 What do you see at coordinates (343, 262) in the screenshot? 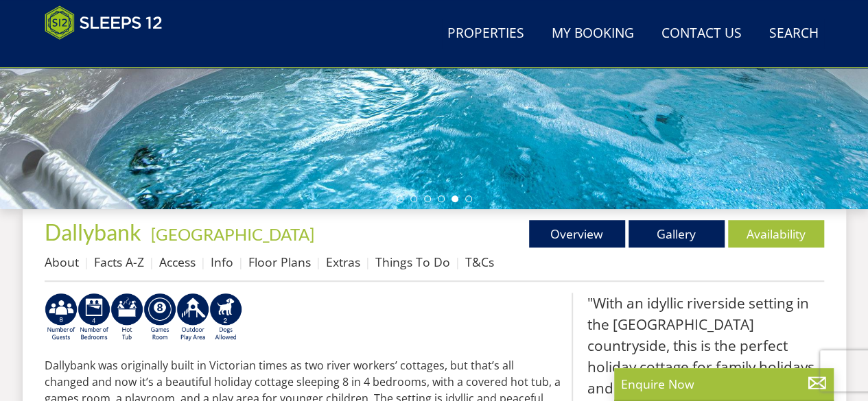
I see `a: Extras` at bounding box center [343, 262].